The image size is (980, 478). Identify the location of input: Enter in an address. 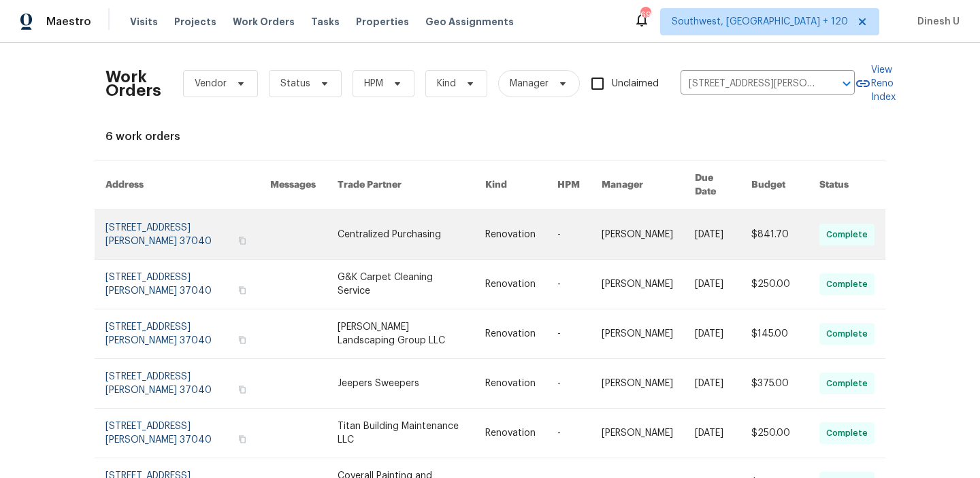
(748, 83).